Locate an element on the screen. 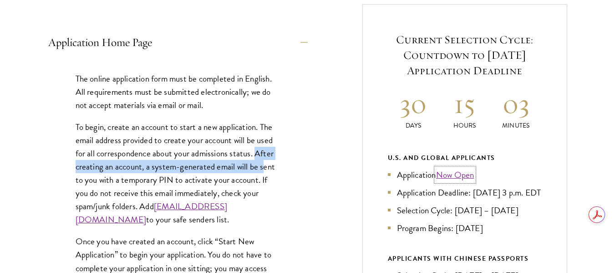  a: Now Open is located at coordinates (455, 174).